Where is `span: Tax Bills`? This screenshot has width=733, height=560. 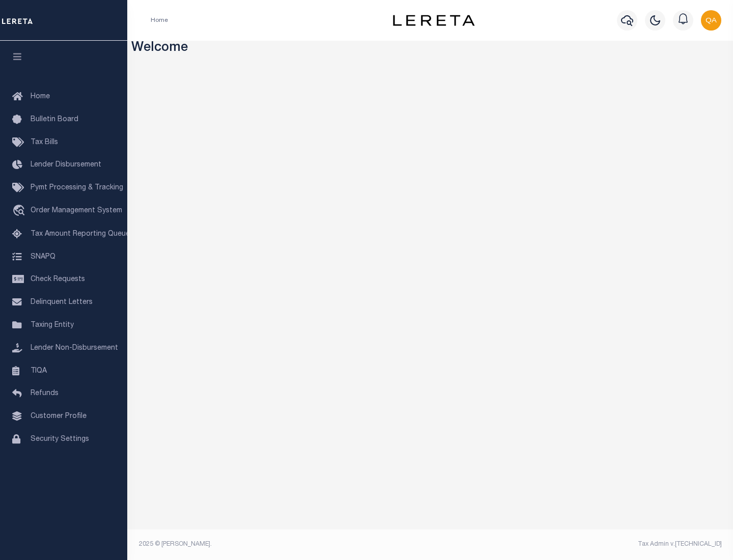 span: Tax Bills is located at coordinates (44, 142).